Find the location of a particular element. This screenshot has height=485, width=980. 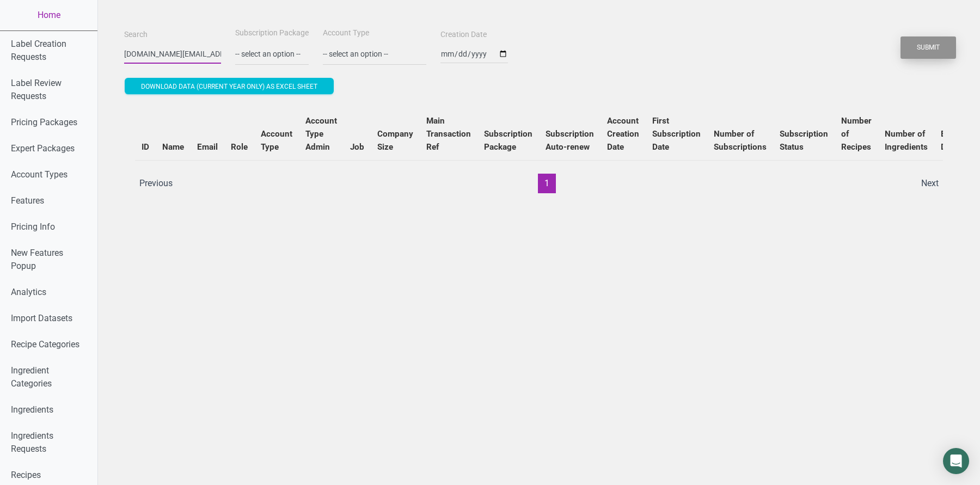

b: Subscription Package is located at coordinates (508, 141).